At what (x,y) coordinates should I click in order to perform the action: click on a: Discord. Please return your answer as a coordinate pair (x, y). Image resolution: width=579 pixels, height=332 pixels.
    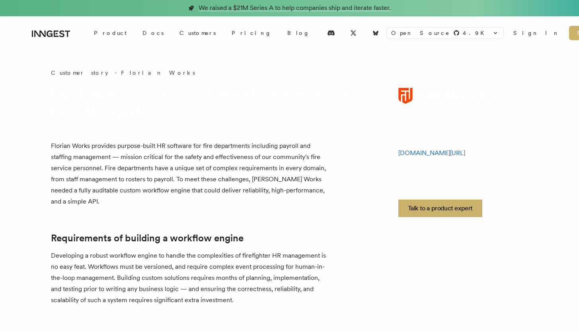
    Looking at the image, I should click on (331, 33).